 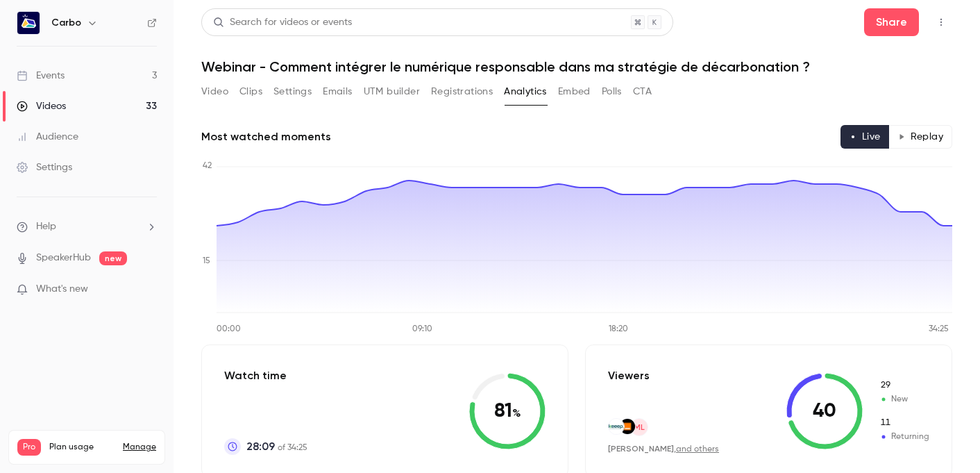 I want to click on div: Videos, so click(x=41, y=106).